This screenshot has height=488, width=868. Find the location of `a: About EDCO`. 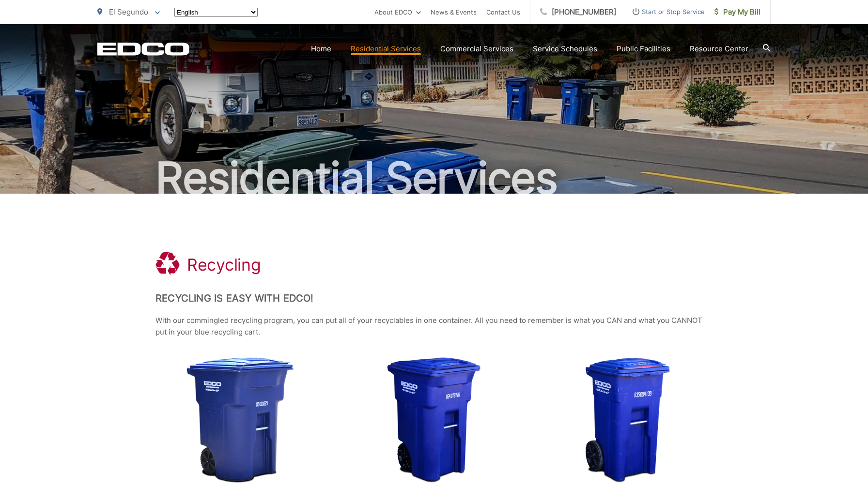

a: About EDCO is located at coordinates (398, 12).